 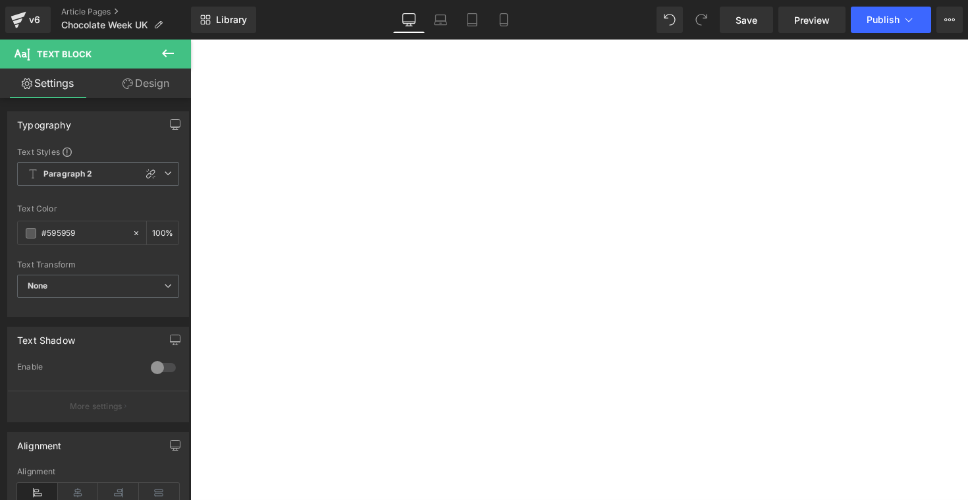 What do you see at coordinates (504, 20) in the screenshot?
I see `a: Mobile` at bounding box center [504, 20].